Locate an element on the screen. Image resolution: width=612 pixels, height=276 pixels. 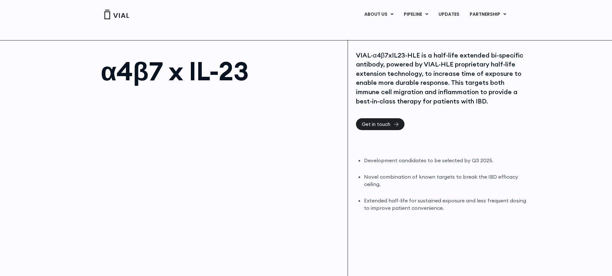
li: Extended half-life for sustained exposure and less frequent dosing to improve patient convenience. is located at coordinates (445, 204).